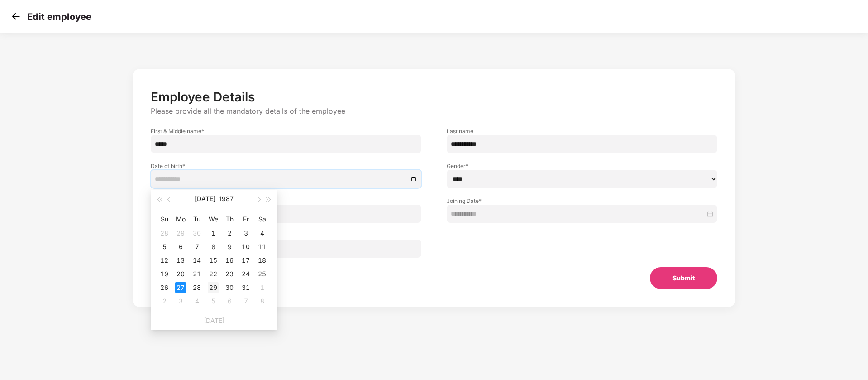  Describe the element at coordinates (181, 261) in the screenshot. I see `div: 13` at that location.